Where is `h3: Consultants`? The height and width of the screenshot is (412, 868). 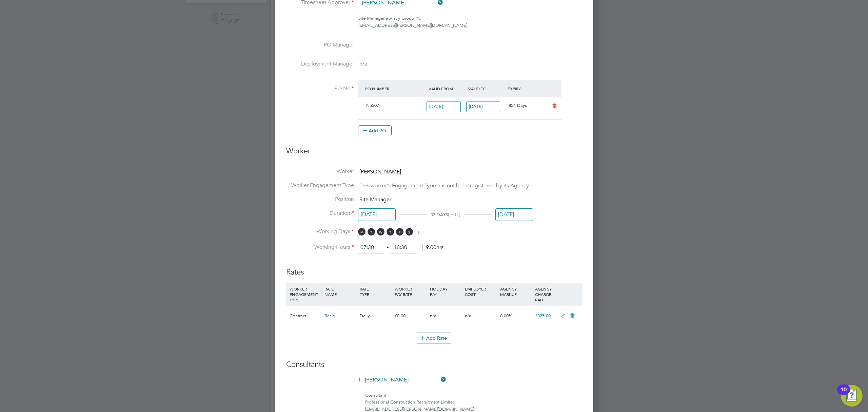
h3: Consultants is located at coordinates (434, 364).